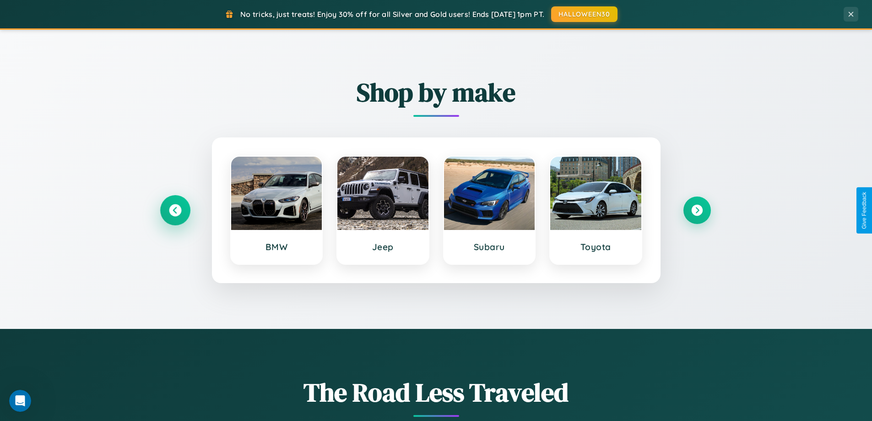 The height and width of the screenshot is (421, 872). I want to click on h3: BMW, so click(277, 247).